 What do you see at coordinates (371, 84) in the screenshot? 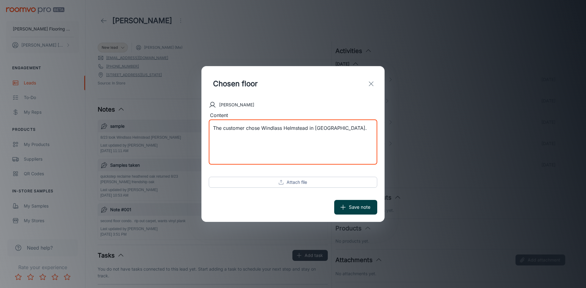
I see `button: exit` at bounding box center [371, 84].